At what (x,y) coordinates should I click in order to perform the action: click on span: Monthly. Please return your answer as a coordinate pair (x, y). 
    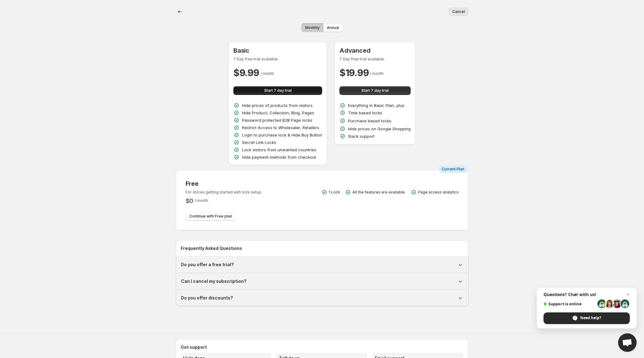
    Looking at the image, I should click on (312, 27).